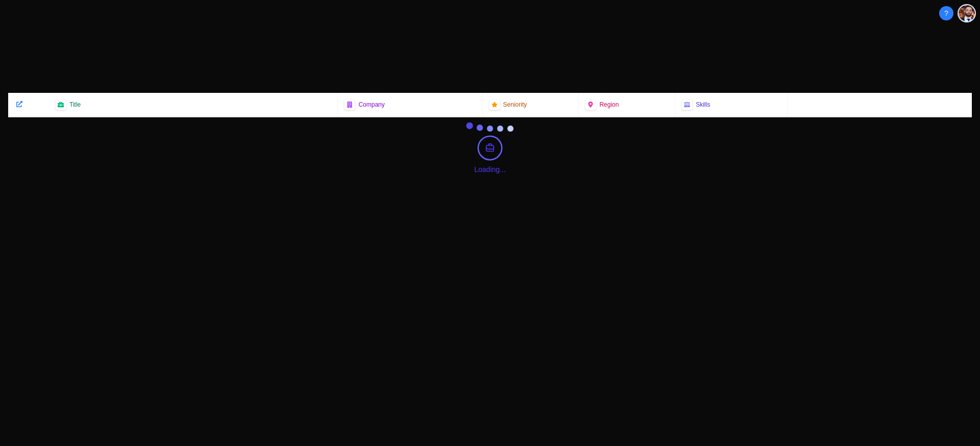 This screenshot has height=446, width=980. Describe the element at coordinates (75, 104) in the screenshot. I see `span: Title` at that location.